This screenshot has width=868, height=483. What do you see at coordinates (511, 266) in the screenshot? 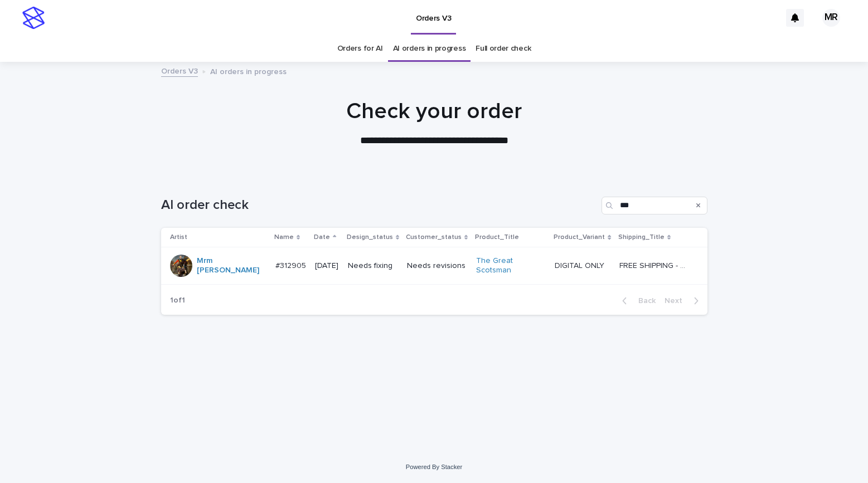
I see `a: The Great Scotsman` at bounding box center [511, 266].